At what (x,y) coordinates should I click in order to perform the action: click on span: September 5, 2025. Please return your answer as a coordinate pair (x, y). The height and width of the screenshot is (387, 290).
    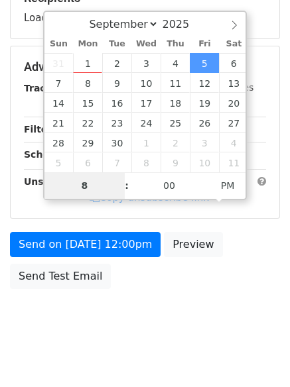
    Looking at the image, I should click on (204, 63).